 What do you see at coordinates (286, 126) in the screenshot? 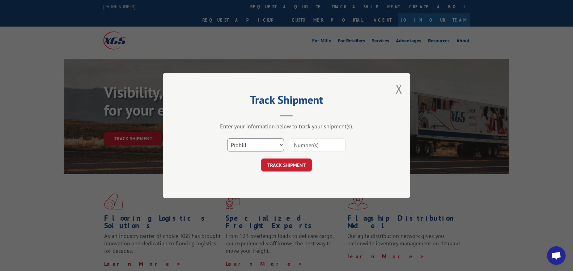
I see `div: Enter your information below to track your shipment(s).` at bounding box center [286, 126].